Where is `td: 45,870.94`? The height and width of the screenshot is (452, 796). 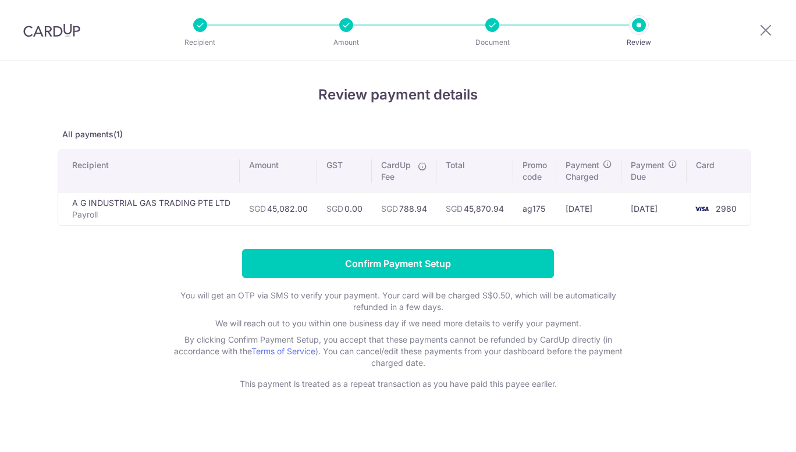 td: 45,870.94 is located at coordinates (475, 208).